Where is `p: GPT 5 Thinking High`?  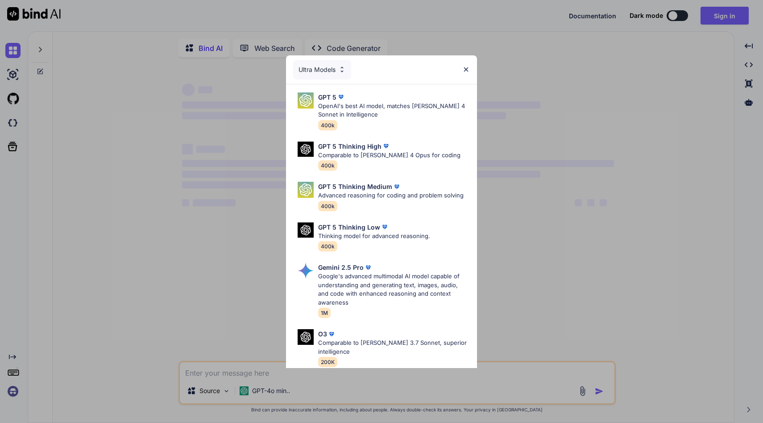 p: GPT 5 Thinking High is located at coordinates (350, 146).